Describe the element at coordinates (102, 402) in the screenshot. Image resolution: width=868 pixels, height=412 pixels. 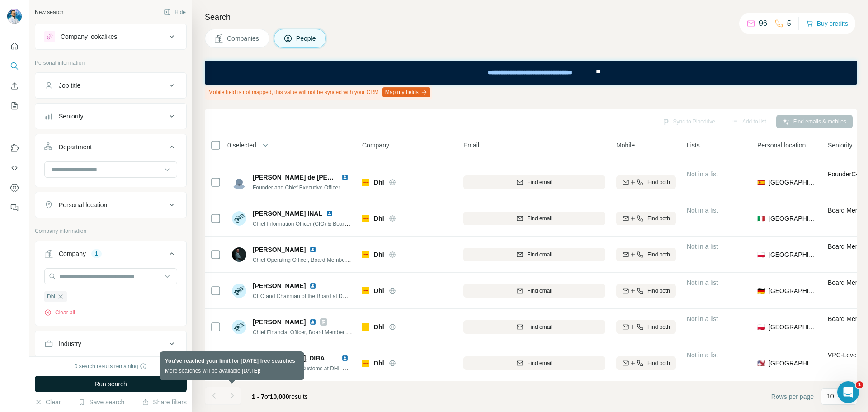
I see `button: Save search` at that location.